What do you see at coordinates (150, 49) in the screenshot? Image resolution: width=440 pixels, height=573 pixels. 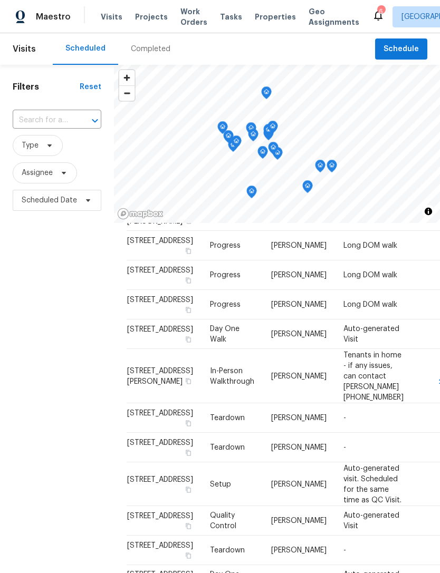 I see `div: Completed` at bounding box center [150, 49].